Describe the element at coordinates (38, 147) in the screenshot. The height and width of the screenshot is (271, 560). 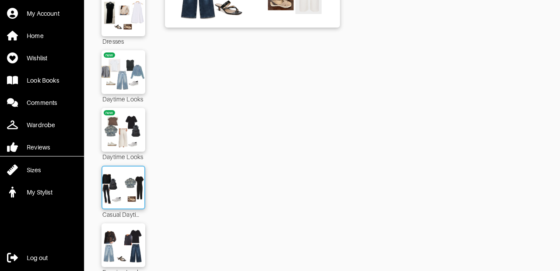
I see `div: Reviews` at that location.